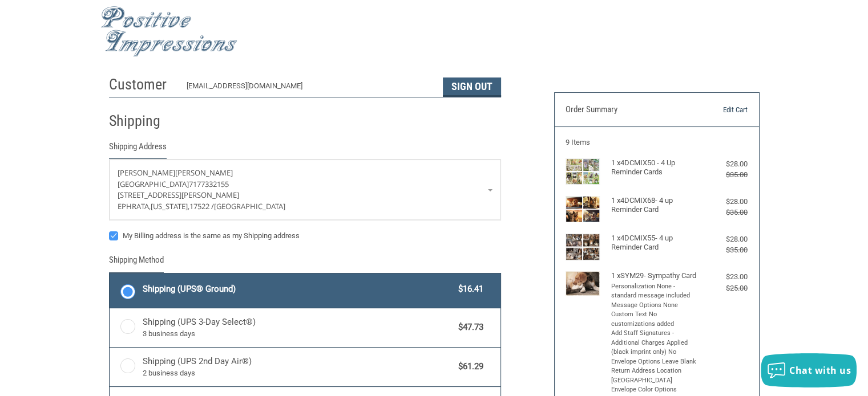 This screenshot has width=868, height=396. Describe the element at coordinates (298, 289) in the screenshot. I see `span: Shipping (UPS® Ground)` at that location.